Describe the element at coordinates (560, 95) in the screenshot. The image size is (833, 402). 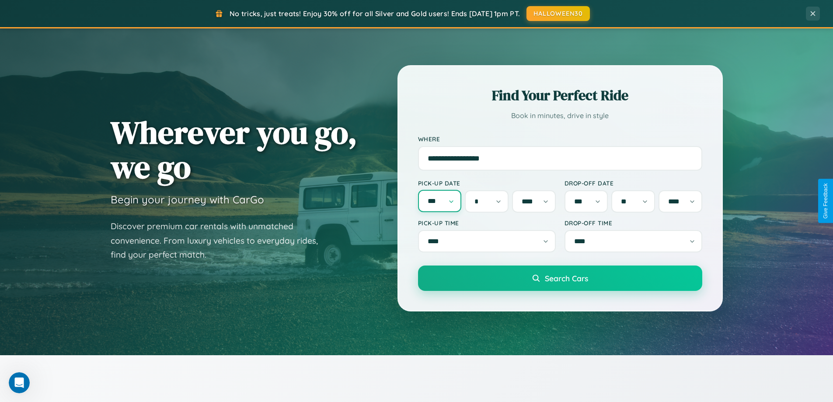
I see `h2: Find Your Perfect Ride` at that location.